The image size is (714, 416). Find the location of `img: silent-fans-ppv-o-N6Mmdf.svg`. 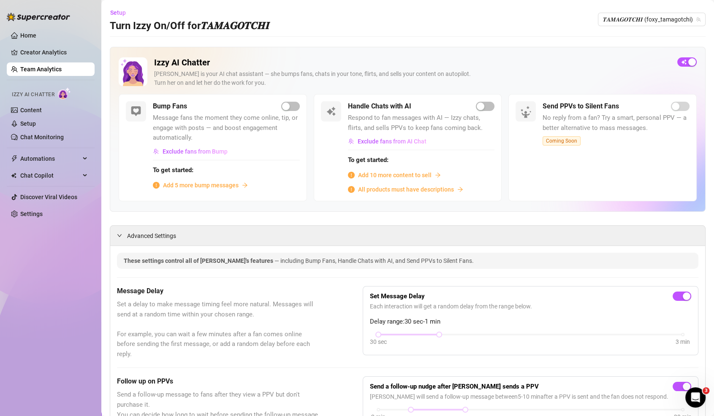

img: silent-fans-ppv-o-N6Mmdf.svg is located at coordinates (527, 113).